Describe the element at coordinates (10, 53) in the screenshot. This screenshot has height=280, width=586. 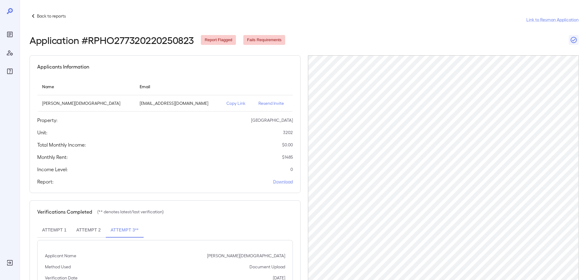
I see `div: Manage Users` at that location.